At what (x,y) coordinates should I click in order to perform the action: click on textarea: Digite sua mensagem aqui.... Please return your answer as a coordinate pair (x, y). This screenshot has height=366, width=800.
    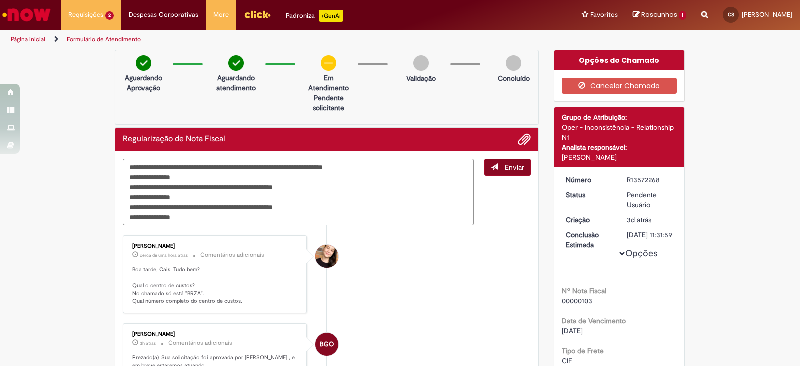
    Looking at the image, I should click on (299, 193).